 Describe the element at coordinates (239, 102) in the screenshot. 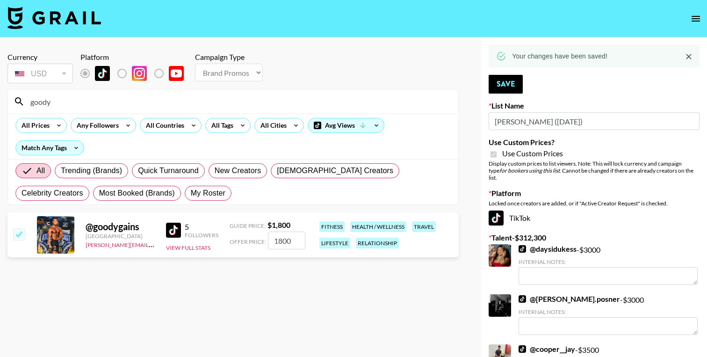

I see `input: Search by User Name` at that location.